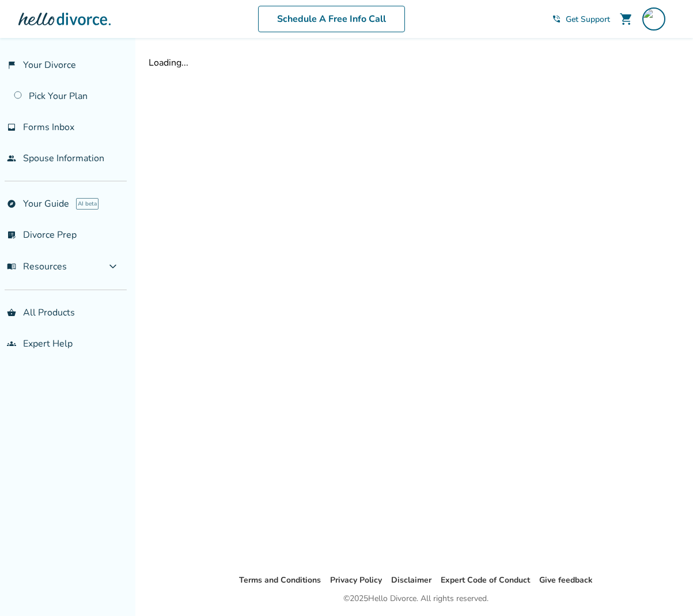  I want to click on span: groups, so click(11, 343).